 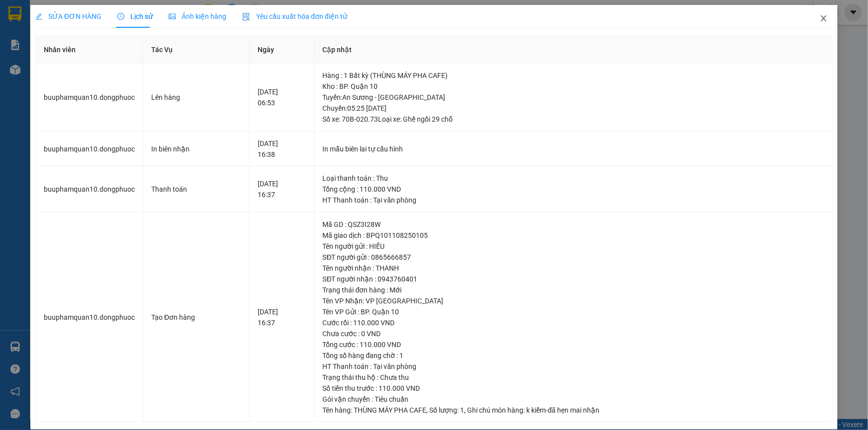 What do you see at coordinates (573, 246) in the screenshot?
I see `div: Tên người gửi : HIẾU` at bounding box center [573, 246].